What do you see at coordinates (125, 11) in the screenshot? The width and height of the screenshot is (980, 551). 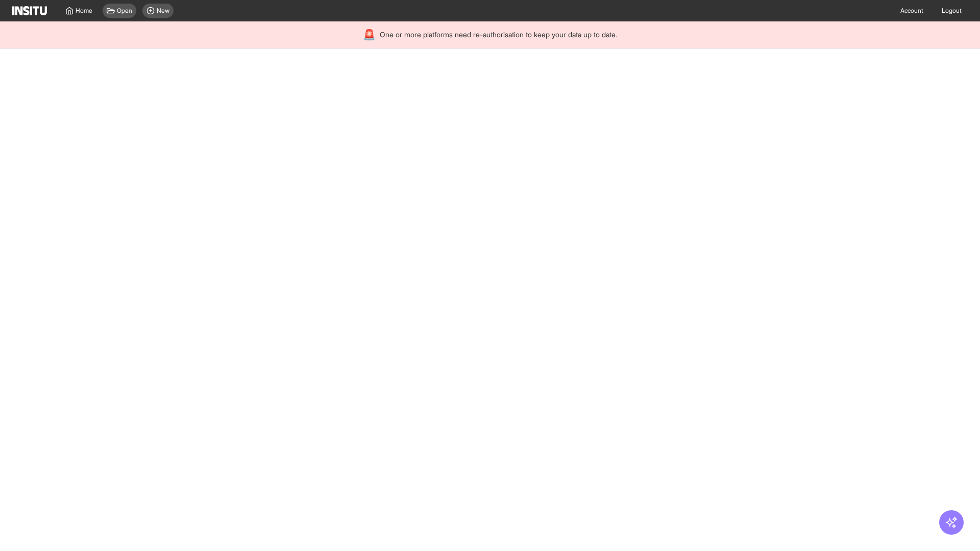 I see `span: Open` at bounding box center [125, 11].